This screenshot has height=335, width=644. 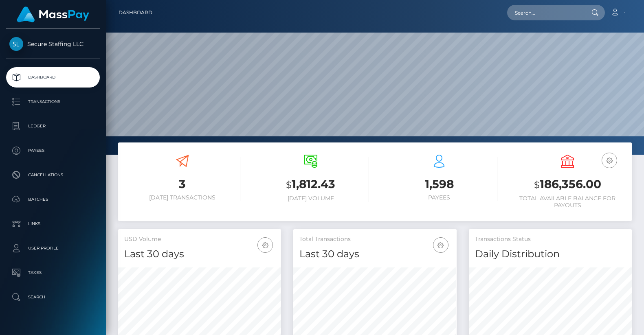 What do you see at coordinates (53, 126) in the screenshot?
I see `p: Ledger` at bounding box center [53, 126].